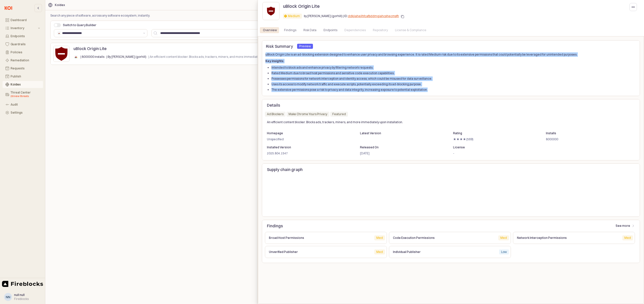 This screenshot has width=644, height=304. Describe the element at coordinates (330, 30) in the screenshot. I see `div: Endpoints` at that location.